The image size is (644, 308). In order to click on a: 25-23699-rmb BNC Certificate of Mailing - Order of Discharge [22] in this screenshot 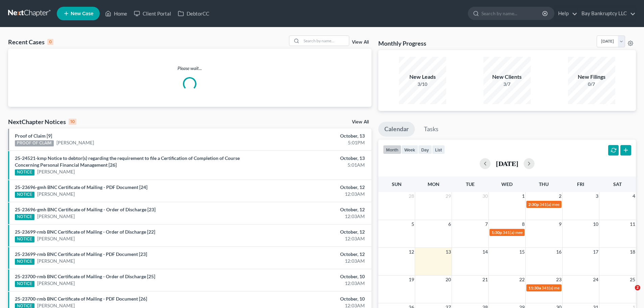, I will do `click(85, 232)`.